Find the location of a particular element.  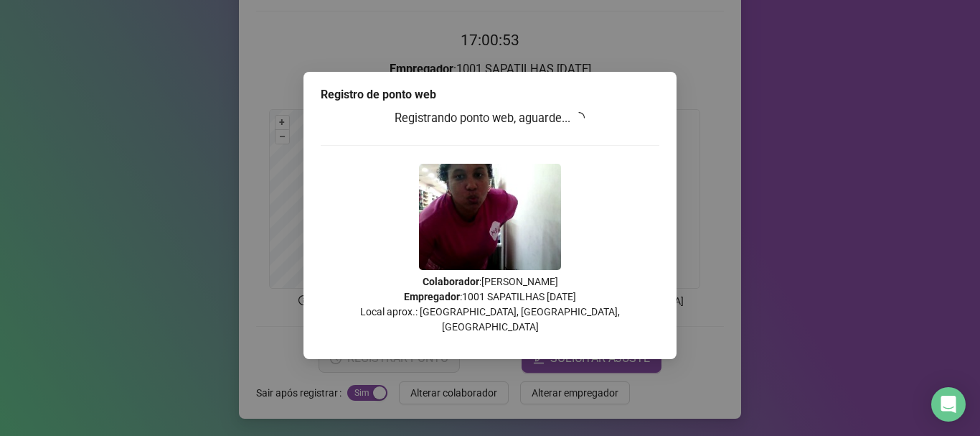

div: Open Intercom Messenger is located at coordinates (949, 404).